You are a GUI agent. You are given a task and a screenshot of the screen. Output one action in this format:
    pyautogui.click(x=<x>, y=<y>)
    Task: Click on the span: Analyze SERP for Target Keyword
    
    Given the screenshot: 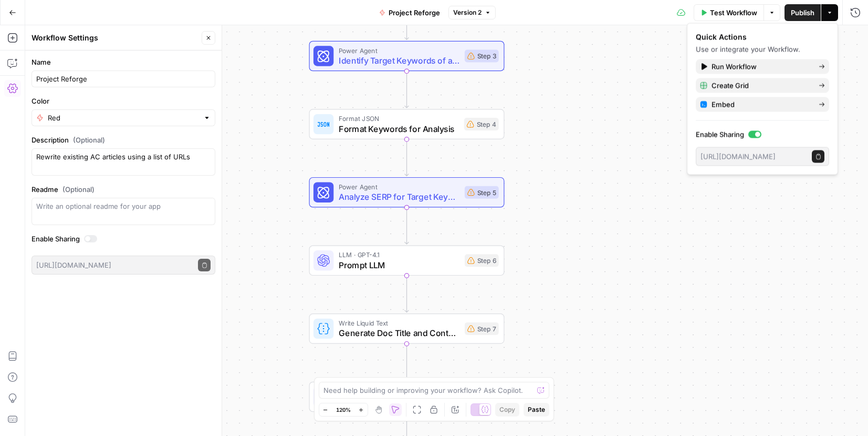 What is the action you would take?
    pyautogui.click(x=399, y=197)
    